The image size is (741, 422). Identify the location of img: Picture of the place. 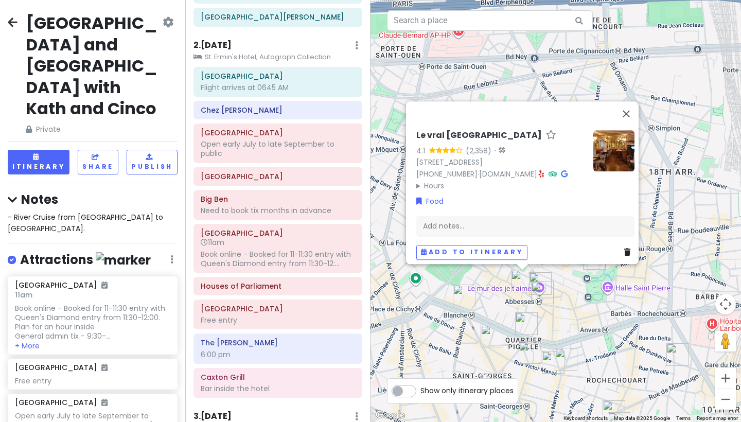
(614, 151).